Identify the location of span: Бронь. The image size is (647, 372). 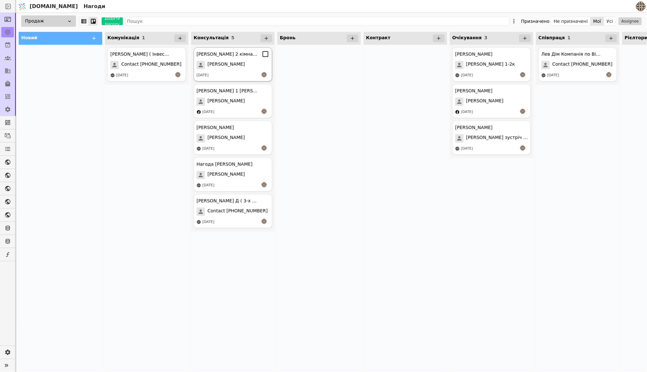
(288, 38).